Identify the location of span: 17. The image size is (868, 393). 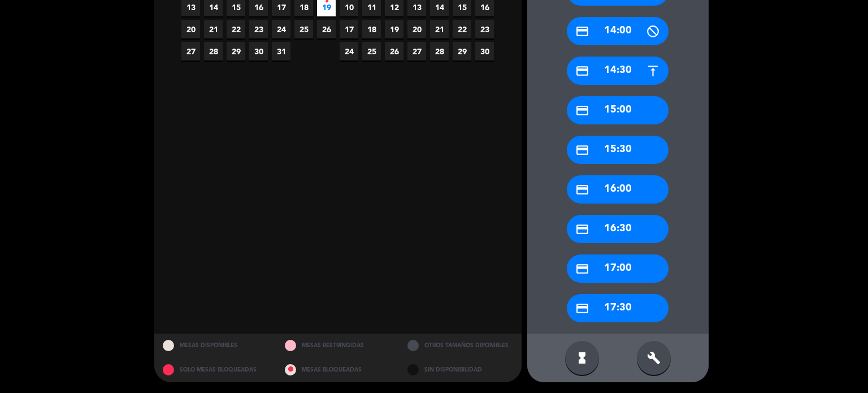
(349, 29).